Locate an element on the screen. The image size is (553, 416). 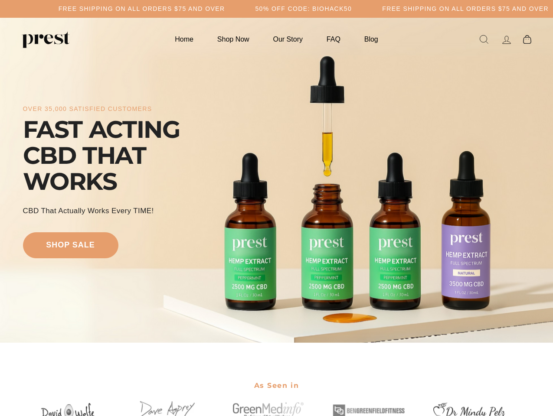
a: Blog is located at coordinates (371, 39).